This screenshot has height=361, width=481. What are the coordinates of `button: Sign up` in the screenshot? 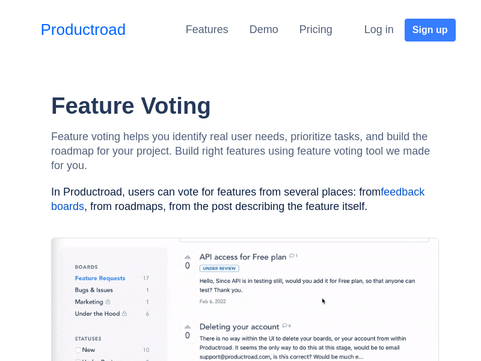 It's located at (430, 30).